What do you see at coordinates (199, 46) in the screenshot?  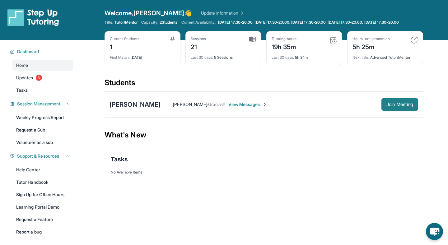 I see `div: 21` at bounding box center [199, 46].